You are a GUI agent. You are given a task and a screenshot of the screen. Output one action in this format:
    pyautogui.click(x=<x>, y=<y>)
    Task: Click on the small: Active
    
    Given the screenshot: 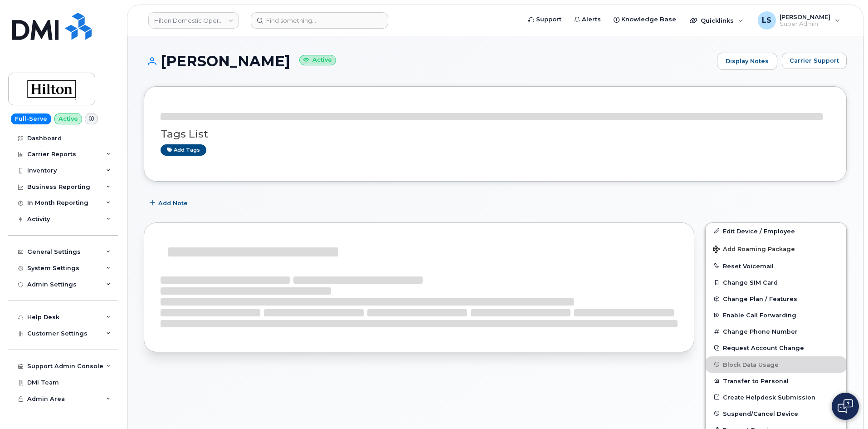 What is the action you would take?
    pyautogui.click(x=317, y=60)
    